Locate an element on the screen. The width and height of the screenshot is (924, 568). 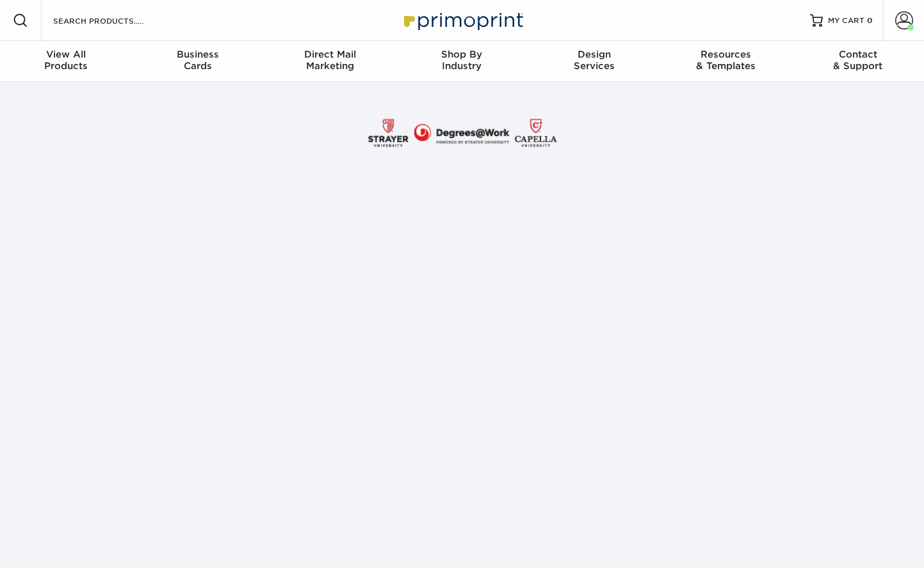
a: Resources& Templates is located at coordinates (726, 61).